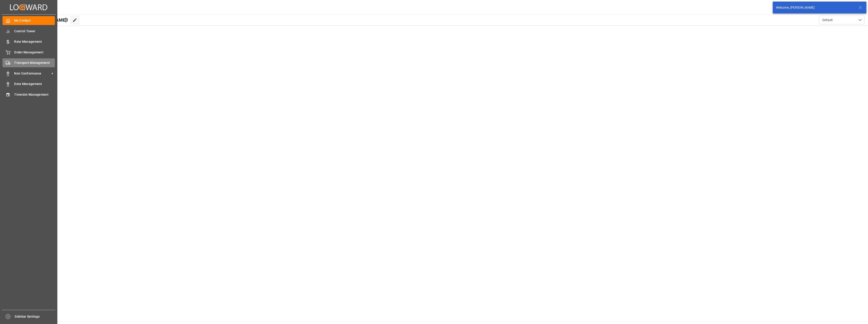 The width and height of the screenshot is (868, 324). What do you see at coordinates (34, 31) in the screenshot?
I see `span: Control Tower` at bounding box center [34, 31].